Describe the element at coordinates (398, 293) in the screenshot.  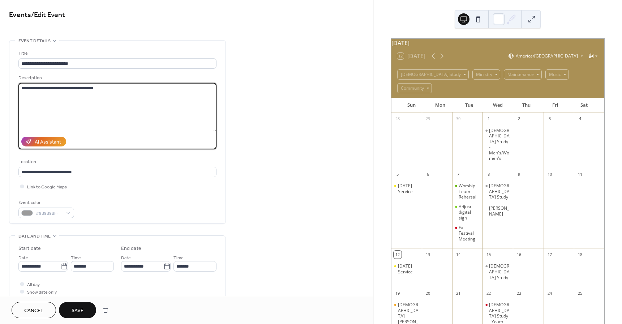
I see `div: 19` at that location.